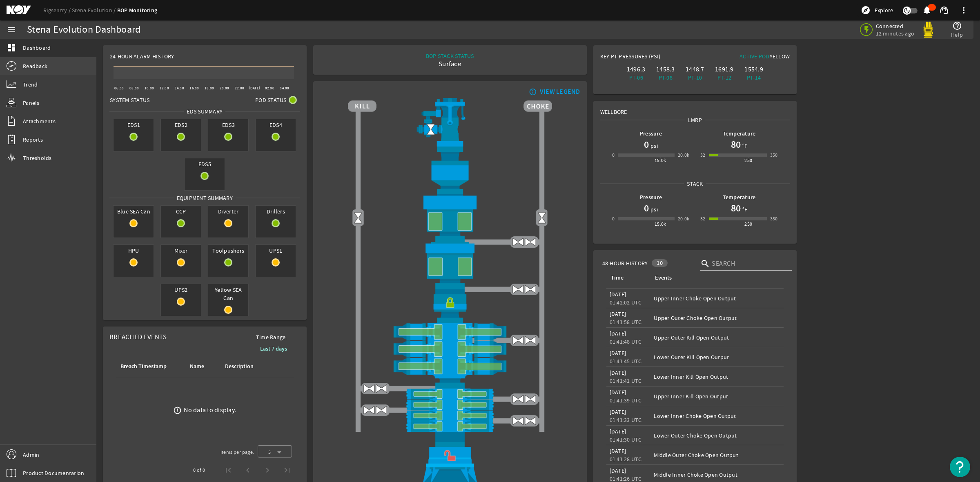 The width and height of the screenshot is (980, 482). Describe the element at coordinates (450, 56) in the screenshot. I see `div: BOP STACK STATUS` at that location.